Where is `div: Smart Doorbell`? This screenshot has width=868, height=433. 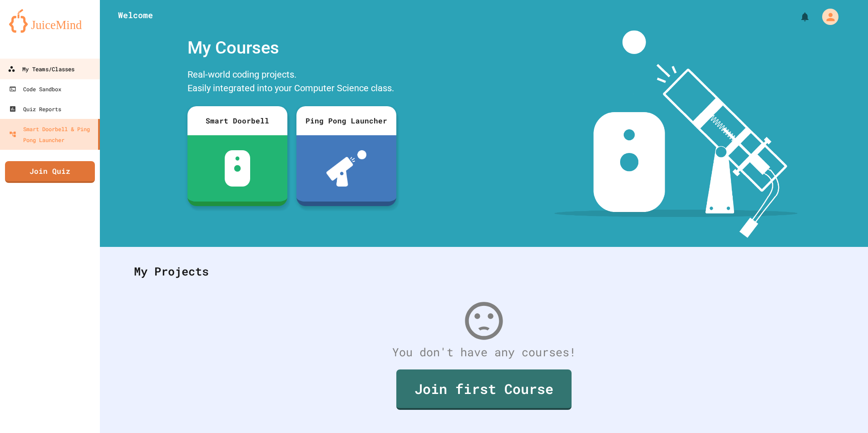
div: Smart Doorbell is located at coordinates (237, 121).